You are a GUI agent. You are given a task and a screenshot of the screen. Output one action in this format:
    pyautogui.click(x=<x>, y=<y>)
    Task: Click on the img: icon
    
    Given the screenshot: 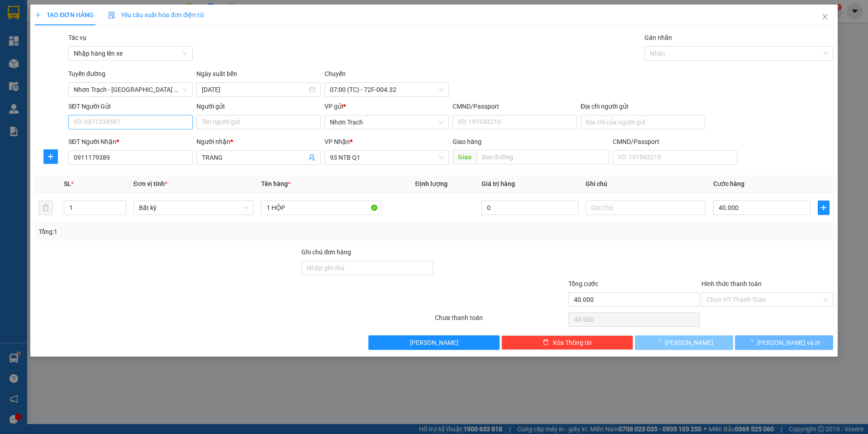 What is the action you would take?
    pyautogui.click(x=112, y=15)
    